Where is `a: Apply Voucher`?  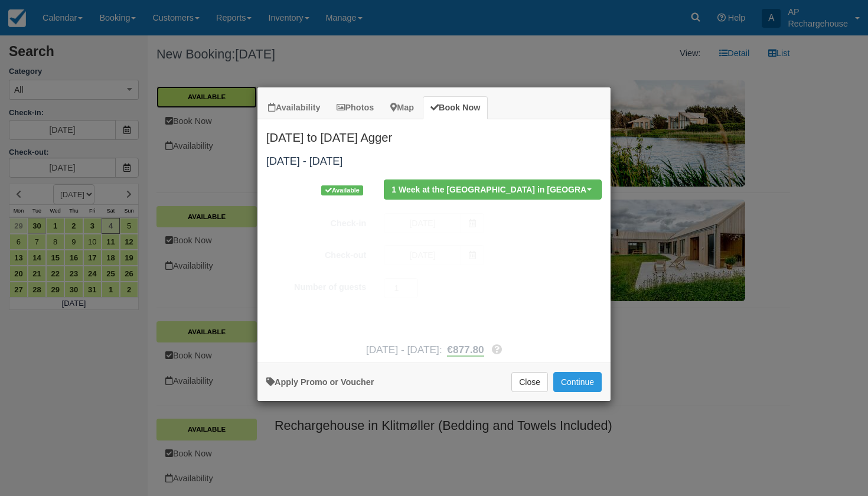
a: Apply Voucher is located at coordinates (320, 382).